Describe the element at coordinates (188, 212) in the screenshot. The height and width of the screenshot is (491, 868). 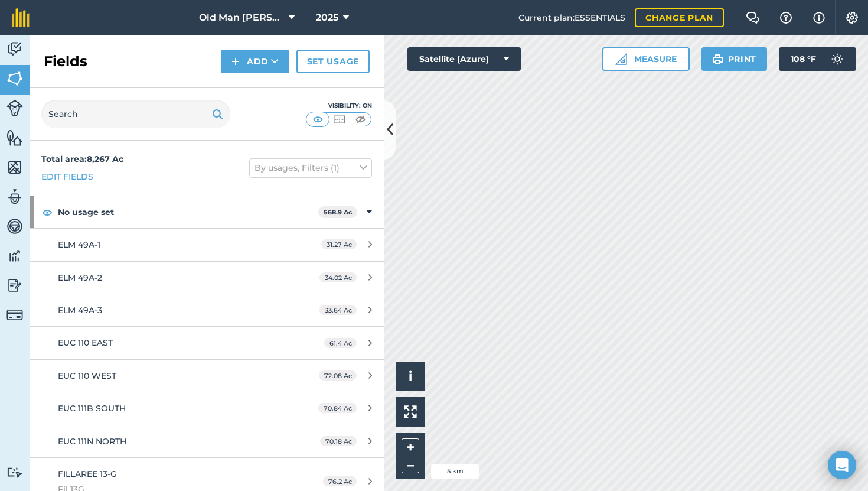
I see `strong: No usage set` at that location.